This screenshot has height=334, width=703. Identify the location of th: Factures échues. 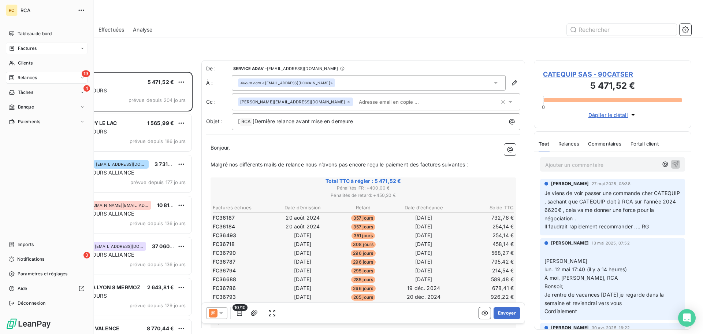
(242, 207).